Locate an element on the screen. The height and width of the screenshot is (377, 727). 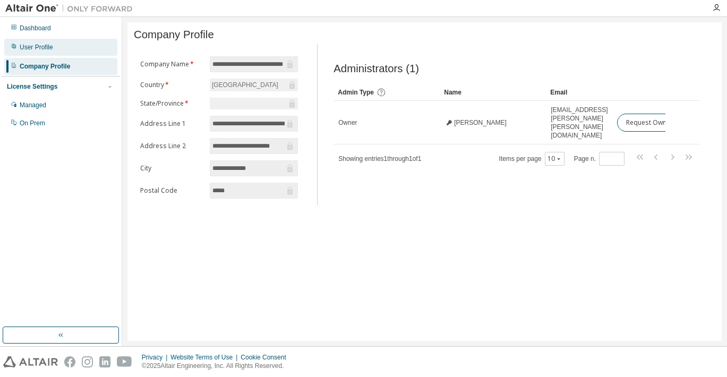
div: Company Profile is located at coordinates (45, 66).